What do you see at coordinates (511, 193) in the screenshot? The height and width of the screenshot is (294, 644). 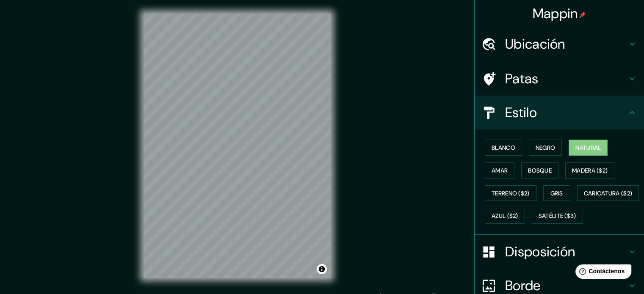 I see `font: Terreno ($2)` at bounding box center [511, 193].